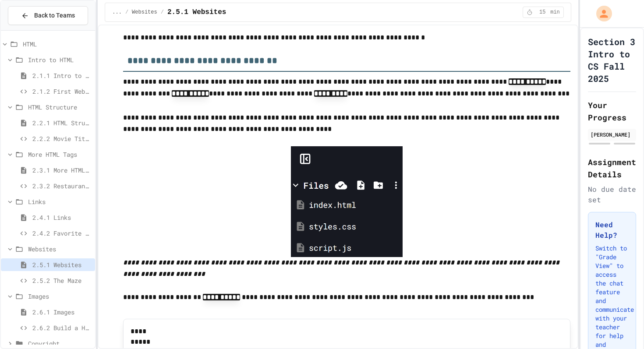  I want to click on span: 2.1.2 First Webpage, so click(62, 91).